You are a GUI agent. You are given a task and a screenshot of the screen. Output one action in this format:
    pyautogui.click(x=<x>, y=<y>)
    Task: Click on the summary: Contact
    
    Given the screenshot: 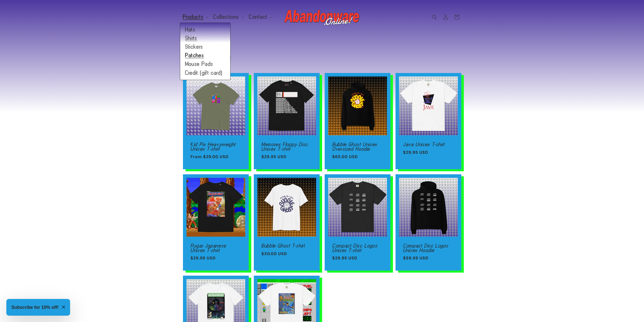 What is the action you would take?
    pyautogui.click(x=260, y=17)
    